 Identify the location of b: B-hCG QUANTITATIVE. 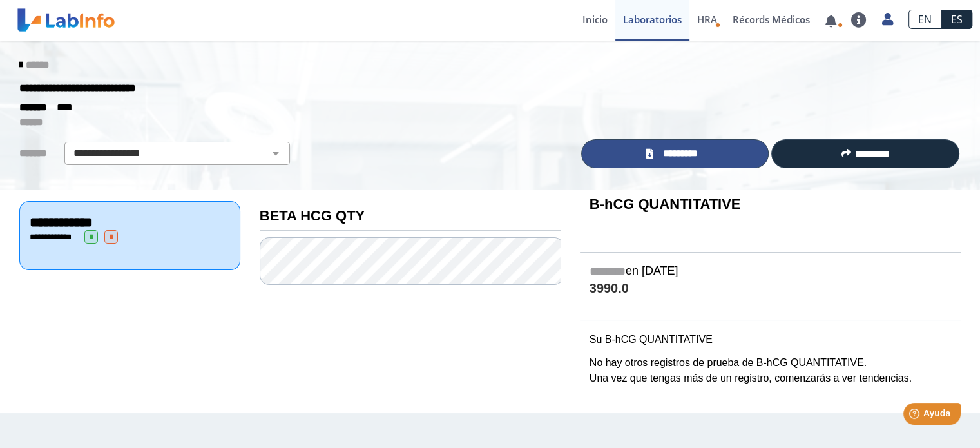
(665, 204).